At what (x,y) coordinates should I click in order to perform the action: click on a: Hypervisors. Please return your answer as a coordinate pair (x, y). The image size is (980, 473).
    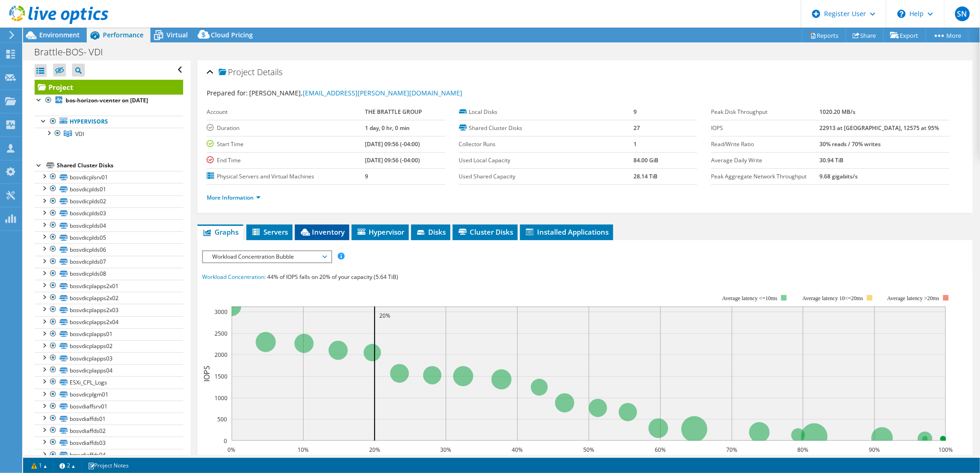
    Looking at the image, I should click on (109, 122).